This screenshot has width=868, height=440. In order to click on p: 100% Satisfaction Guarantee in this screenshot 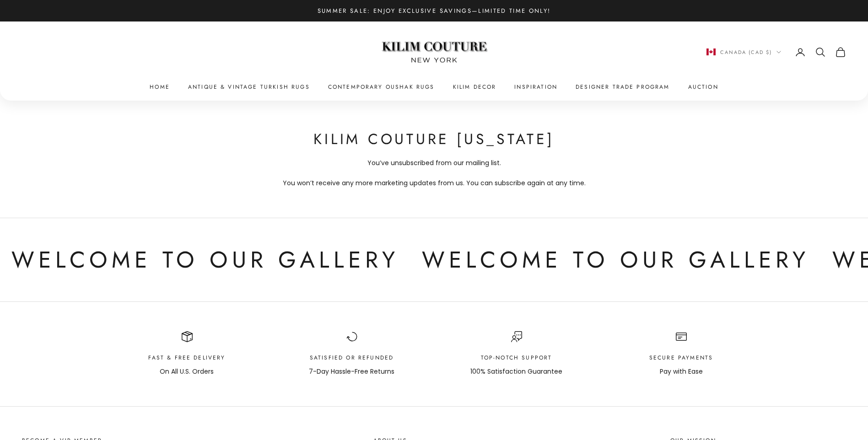, I will do `click(516, 371)`.